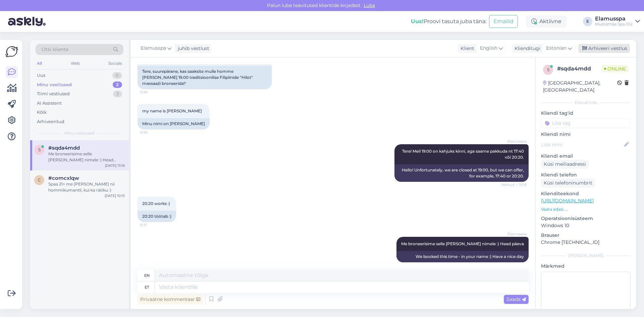 The width and height of the screenshot is (644, 317). I want to click on div: Tiimi vestlused, so click(53, 94).